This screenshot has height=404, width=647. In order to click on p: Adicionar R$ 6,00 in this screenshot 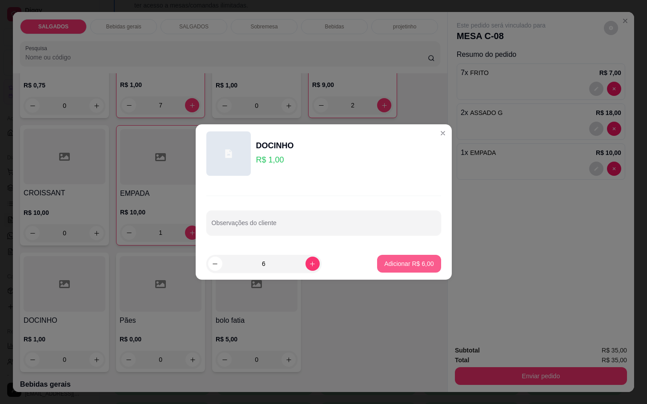, I will do `click(408, 264)`.